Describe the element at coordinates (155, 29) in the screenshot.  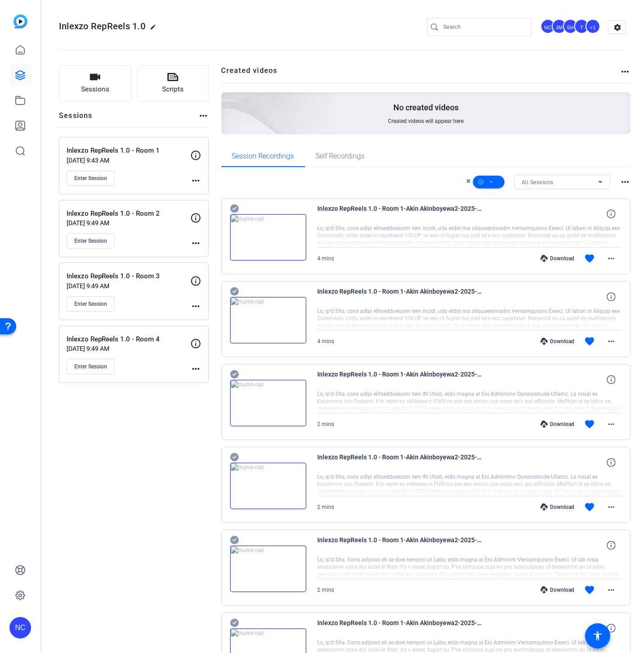
I see `mat-icon: edit` at that location.